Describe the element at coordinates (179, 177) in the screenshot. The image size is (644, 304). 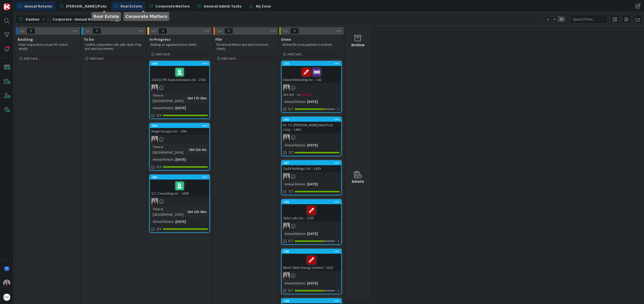
I see `div: 355` at that location.